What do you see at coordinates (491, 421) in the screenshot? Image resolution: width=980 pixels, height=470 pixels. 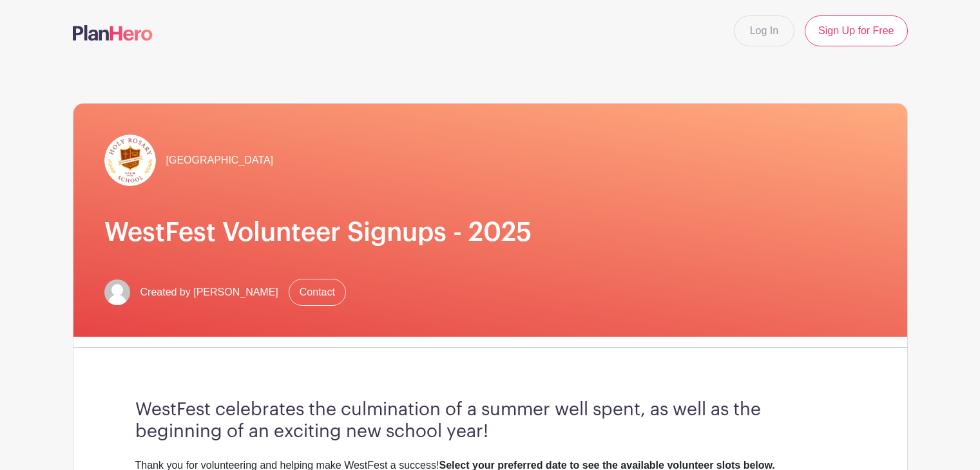 I see `h3: WestFest celebrates the culmination of a summer well spent, as well as the beginning of an exciti...` at bounding box center [491, 421].